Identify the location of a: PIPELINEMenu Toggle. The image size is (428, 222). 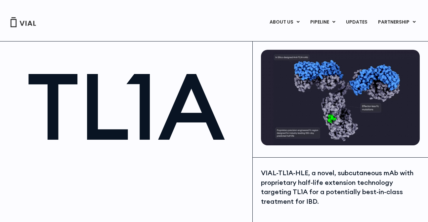
(323, 22).